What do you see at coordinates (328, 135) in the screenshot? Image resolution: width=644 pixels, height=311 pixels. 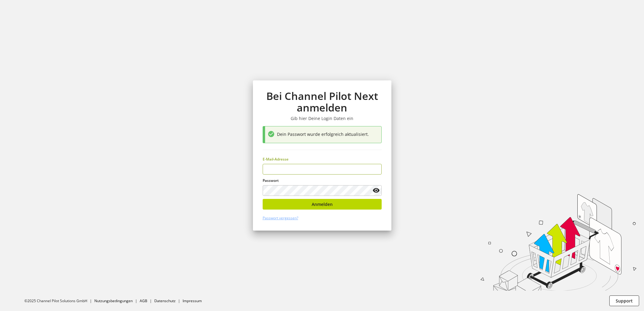 I see `div: Dein Passwort wurde erfolgreich aktualisiert.` at bounding box center [328, 135].